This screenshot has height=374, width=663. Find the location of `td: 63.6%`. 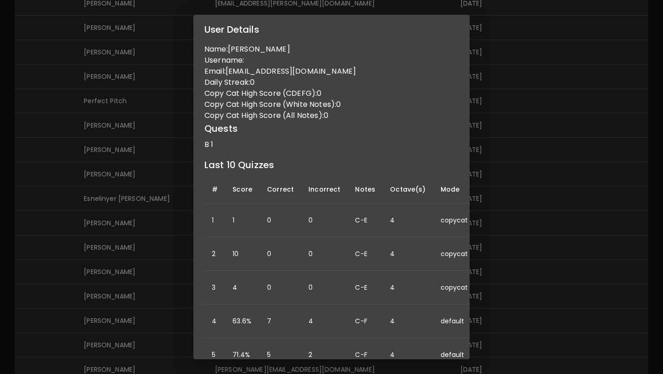

td: 63.6% is located at coordinates (242, 321).